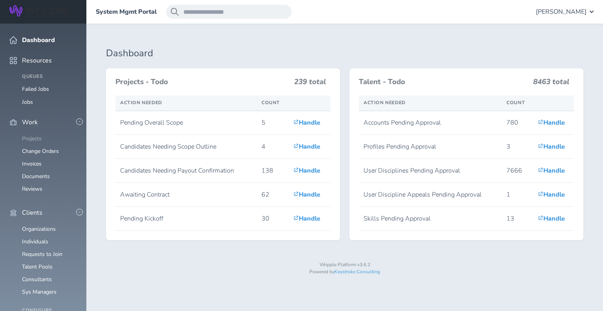  What do you see at coordinates (431, 194) in the screenshot?
I see `td: User Discipline Appeals Pending Approval` at bounding box center [431, 194].